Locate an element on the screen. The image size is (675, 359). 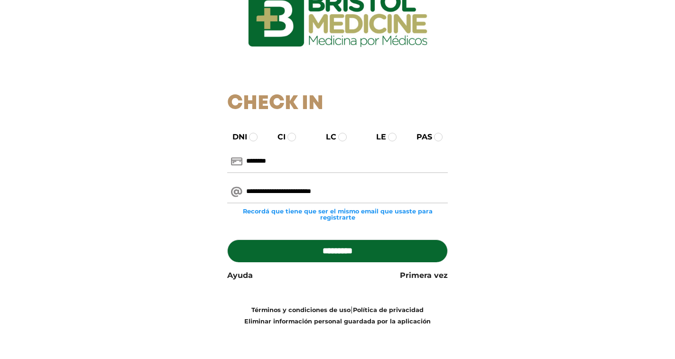
h1: Check In is located at coordinates (337, 104).